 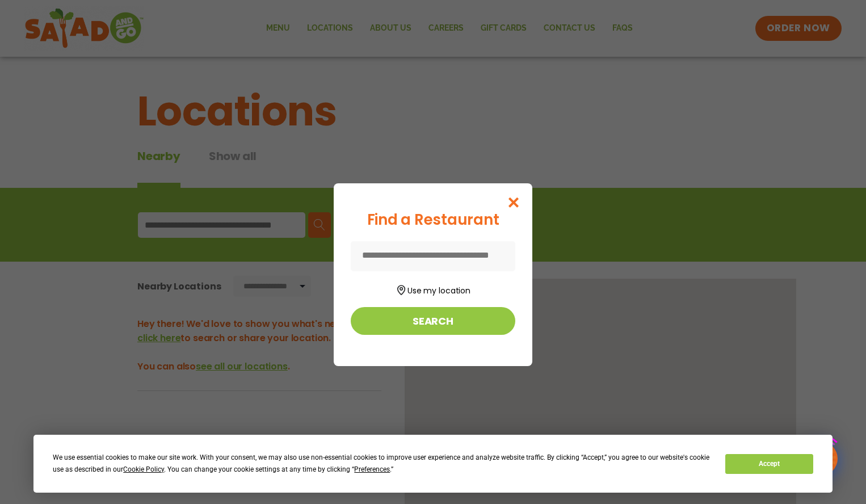 What do you see at coordinates (513, 202) in the screenshot?
I see `button: Close modal` at bounding box center [513, 202].